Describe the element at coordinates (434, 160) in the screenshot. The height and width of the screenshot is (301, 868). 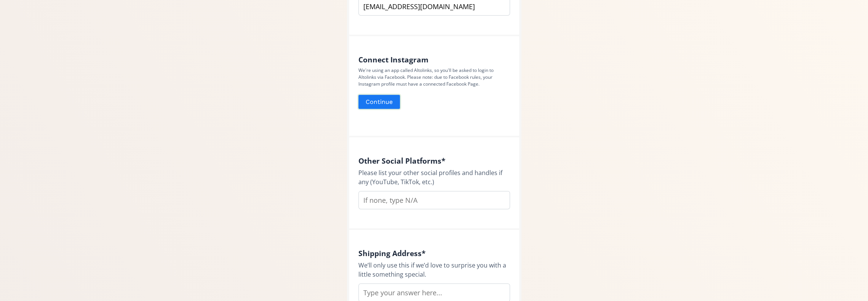
I see `h4: Other Social Platforms *` at that location.